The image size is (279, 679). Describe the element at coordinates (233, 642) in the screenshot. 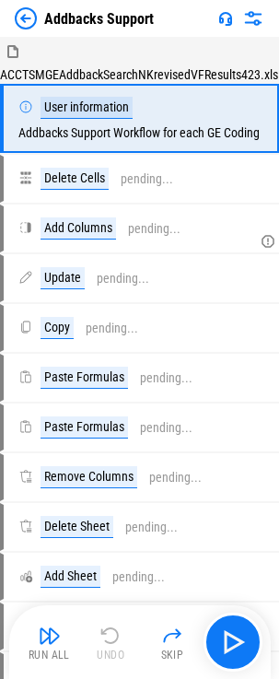

I see `img: Main button` at that location.